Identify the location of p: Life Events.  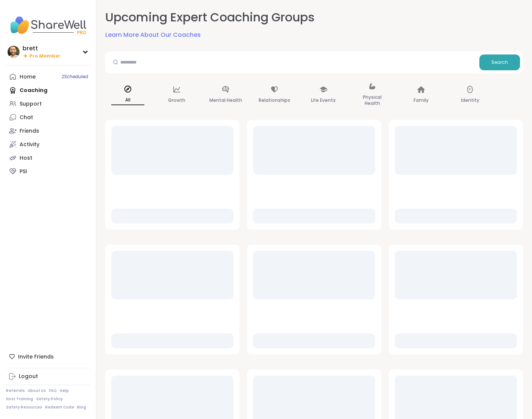
(323, 100).